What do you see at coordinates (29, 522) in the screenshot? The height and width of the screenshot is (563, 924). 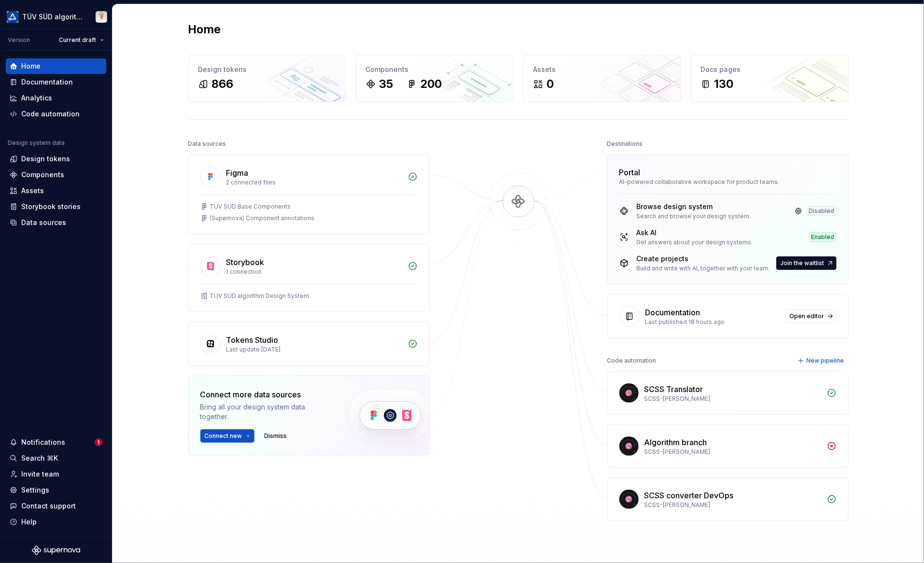 I see `div: Help` at bounding box center [29, 522].